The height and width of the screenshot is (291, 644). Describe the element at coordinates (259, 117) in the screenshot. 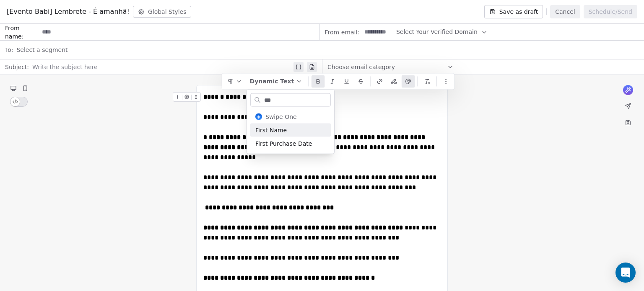

I see `img: cropped-swipepages4x-32x32.png` at that location.